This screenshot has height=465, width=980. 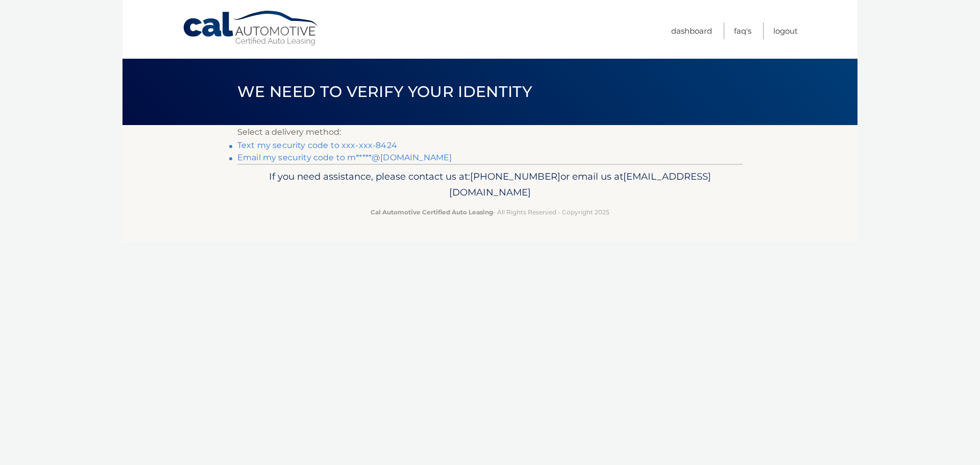 I want to click on a: Cal Automotive, so click(x=251, y=28).